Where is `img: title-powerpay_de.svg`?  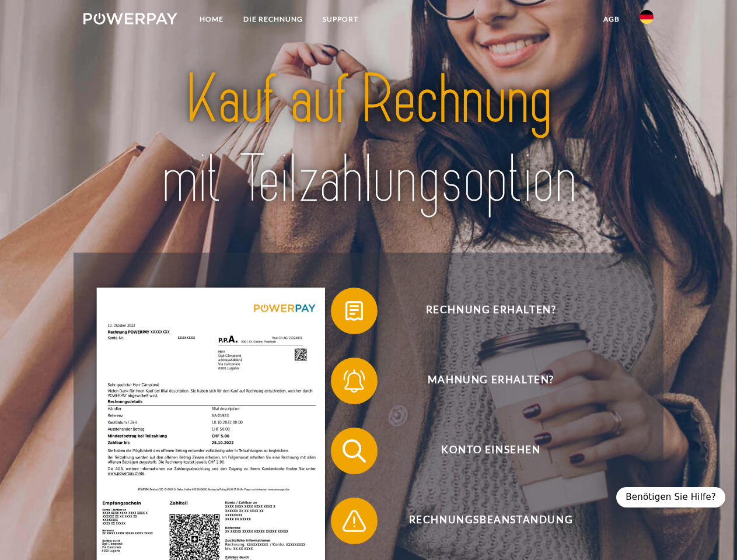
img: title-powerpay_de.svg is located at coordinates (368, 140).